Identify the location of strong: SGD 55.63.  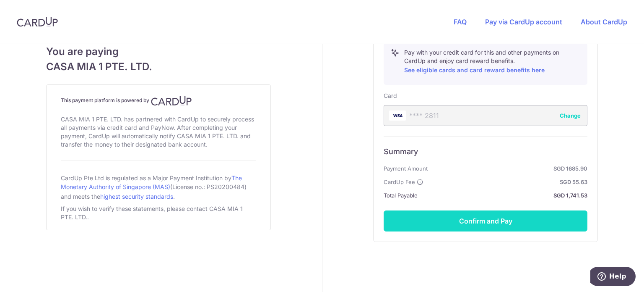
(507, 182).